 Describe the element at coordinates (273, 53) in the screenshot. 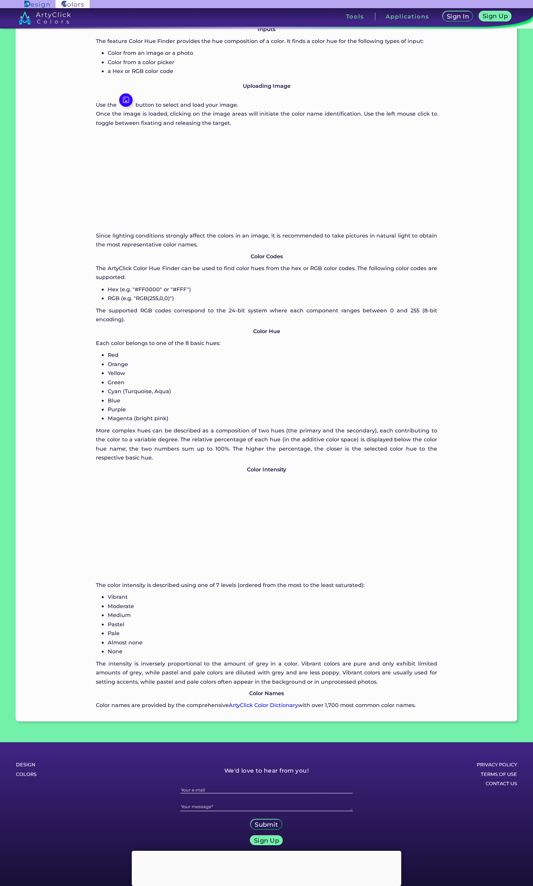

I see `p: Color from an image or a photo` at that location.